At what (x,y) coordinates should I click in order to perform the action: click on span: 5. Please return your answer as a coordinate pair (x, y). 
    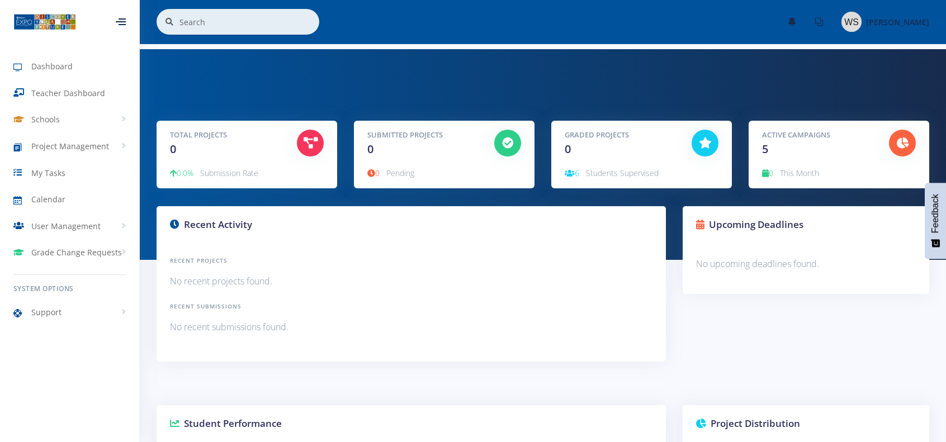
    Looking at the image, I should click on (765, 149).